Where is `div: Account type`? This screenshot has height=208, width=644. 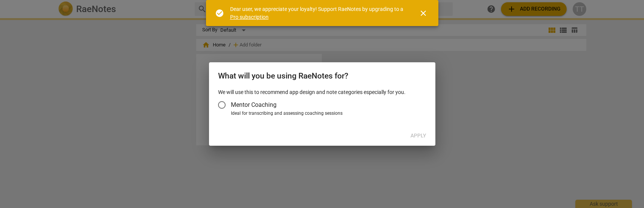 div: Account type is located at coordinates (322, 106).